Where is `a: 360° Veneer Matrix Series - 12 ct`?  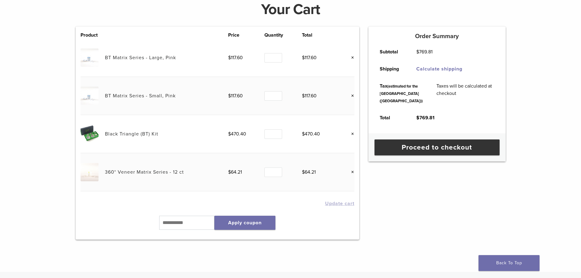 a: 360° Veneer Matrix Series - 12 ct is located at coordinates (144, 172).